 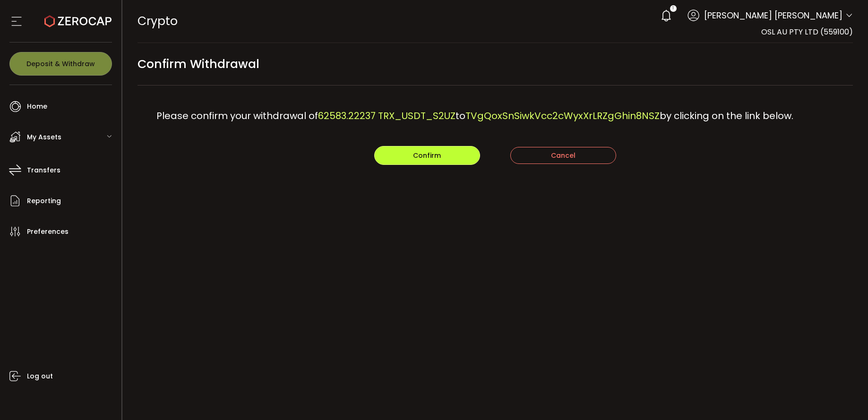 I want to click on span: Transfers, so click(x=44, y=170).